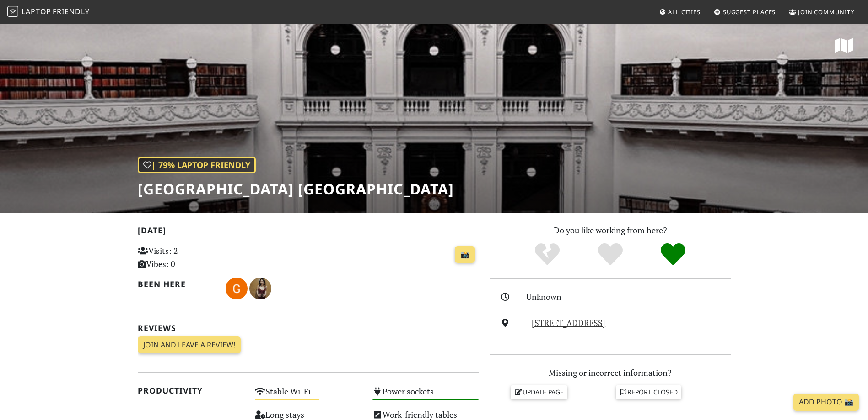  Describe the element at coordinates (176, 284) in the screenshot. I see `h2: Been here` at that location.